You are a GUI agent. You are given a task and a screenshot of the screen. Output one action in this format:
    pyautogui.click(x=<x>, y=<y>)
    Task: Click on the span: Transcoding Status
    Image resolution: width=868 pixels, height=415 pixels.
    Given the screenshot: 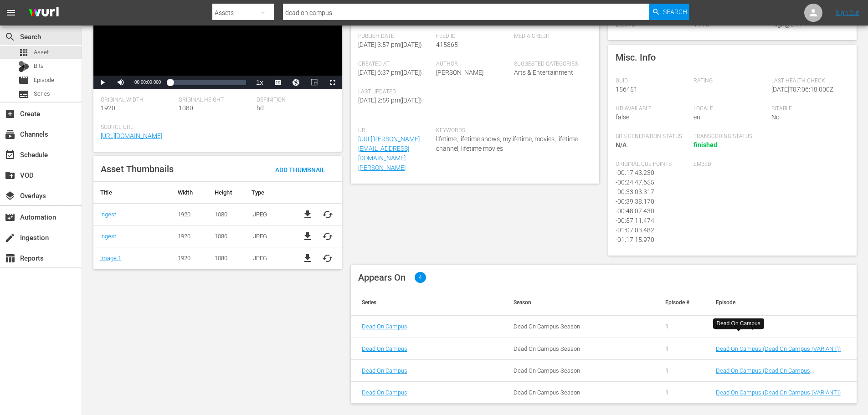 What is the action you would take?
    pyautogui.click(x=730, y=137)
    